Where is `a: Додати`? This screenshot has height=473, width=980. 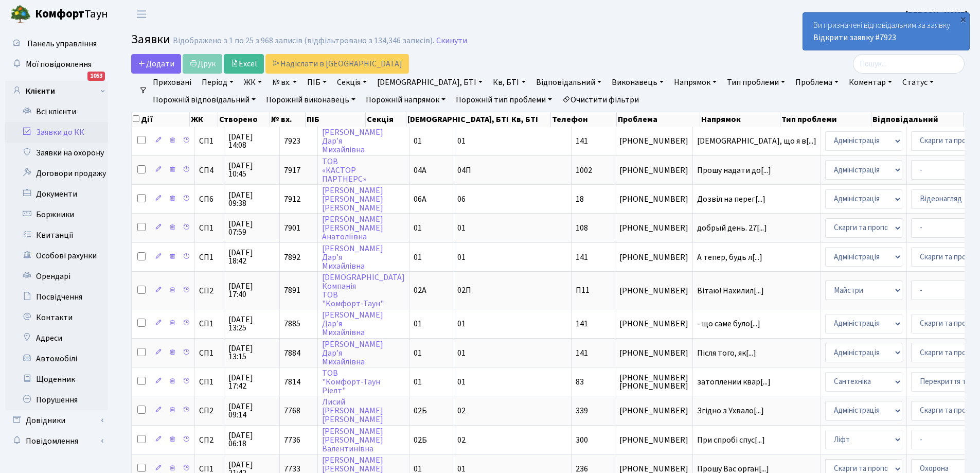 a: Додати is located at coordinates (156, 64).